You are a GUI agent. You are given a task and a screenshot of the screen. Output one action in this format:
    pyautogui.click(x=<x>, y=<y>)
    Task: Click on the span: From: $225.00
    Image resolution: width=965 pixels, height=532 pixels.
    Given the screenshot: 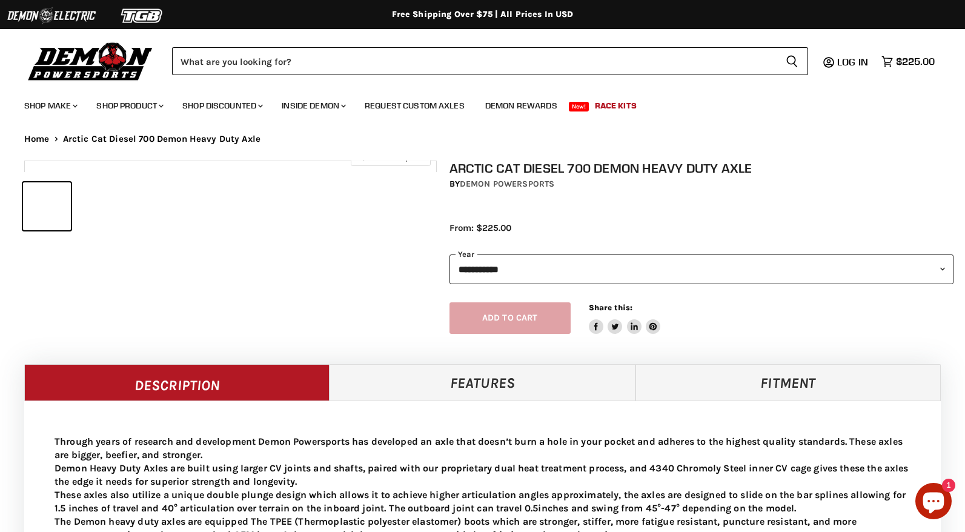 What is the action you would take?
    pyautogui.click(x=481, y=228)
    